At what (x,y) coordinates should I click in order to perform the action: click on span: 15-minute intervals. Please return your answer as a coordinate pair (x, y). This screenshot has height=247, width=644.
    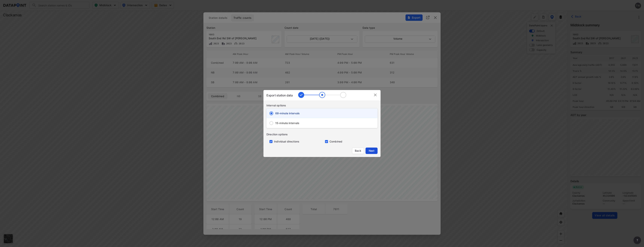
    Looking at the image, I should click on (287, 123).